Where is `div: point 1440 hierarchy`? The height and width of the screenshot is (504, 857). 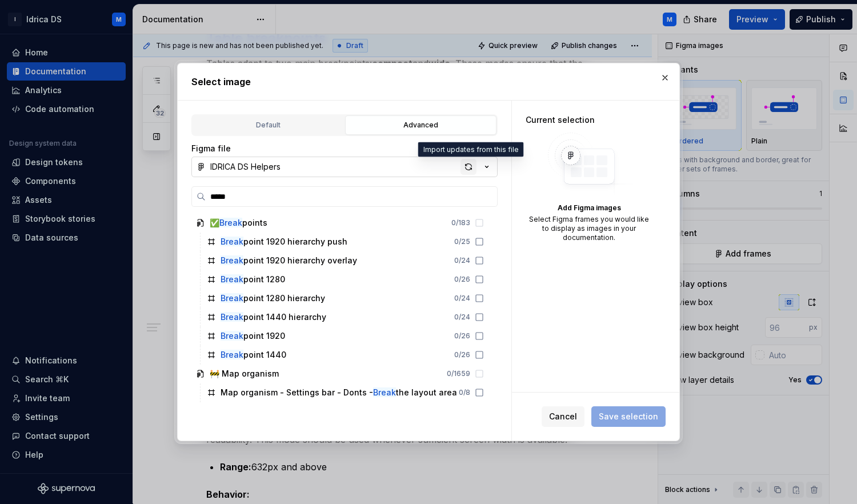 div: point 1440 hierarchy is located at coordinates (273, 317).